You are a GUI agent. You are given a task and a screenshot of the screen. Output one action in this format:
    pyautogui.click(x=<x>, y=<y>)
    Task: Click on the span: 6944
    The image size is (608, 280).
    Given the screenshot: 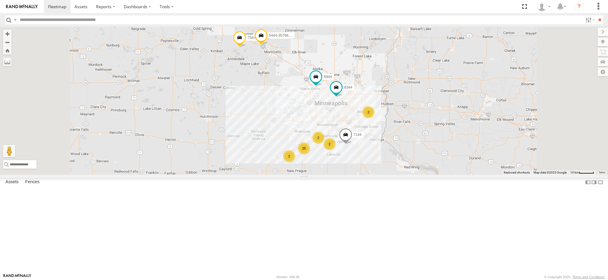 What is the action you would take?
    pyautogui.click(x=328, y=77)
    